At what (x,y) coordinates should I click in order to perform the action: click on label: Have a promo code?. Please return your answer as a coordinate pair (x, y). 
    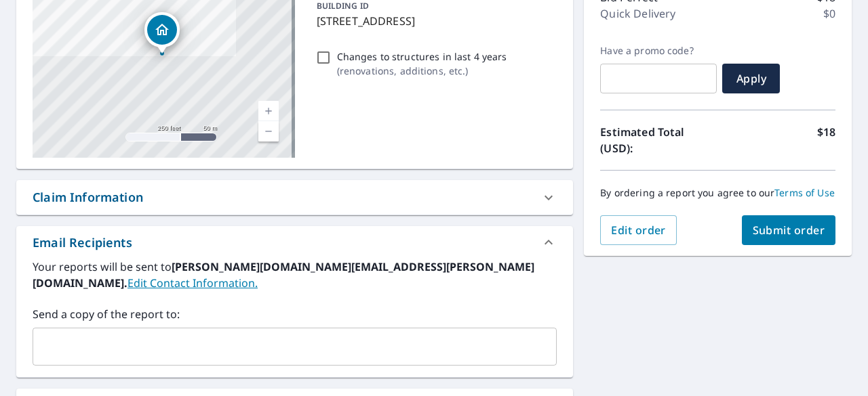
    Looking at the image, I should click on (658, 51).